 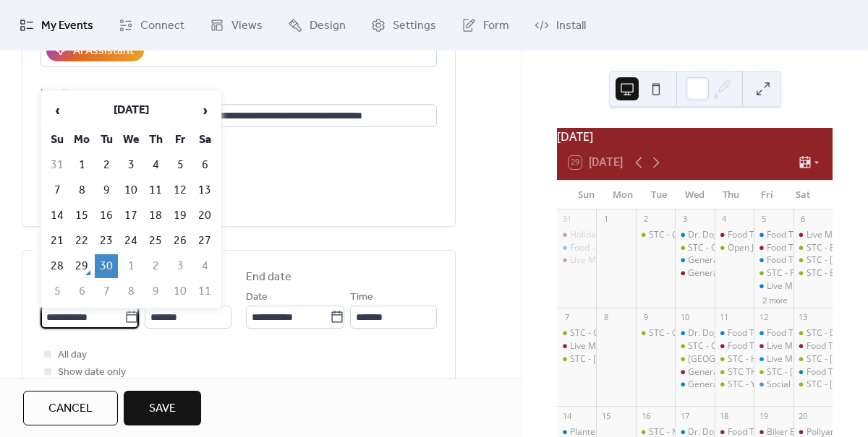 What do you see at coordinates (773, 385) in the screenshot?
I see `div: Social - Magician Pat Flanagan @ Fri Sep 12, 2025 8pm - 10:30pm (CDT)` at bounding box center [773, 385].